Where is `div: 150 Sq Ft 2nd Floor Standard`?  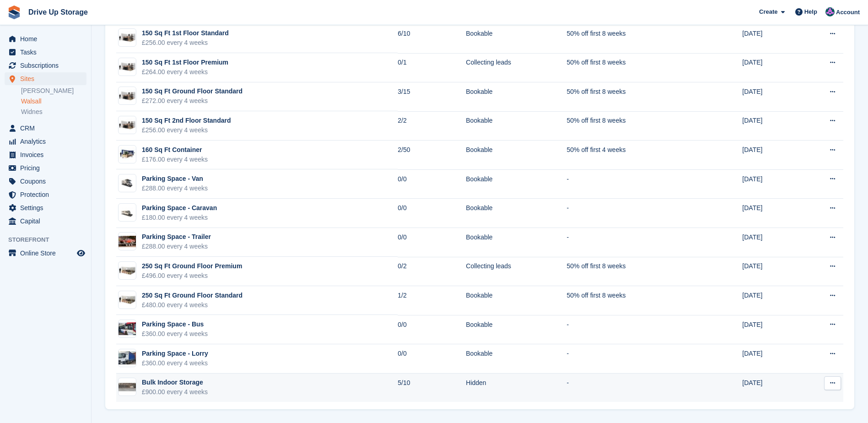 div: 150 Sq Ft 2nd Floor Standard is located at coordinates (186, 120).